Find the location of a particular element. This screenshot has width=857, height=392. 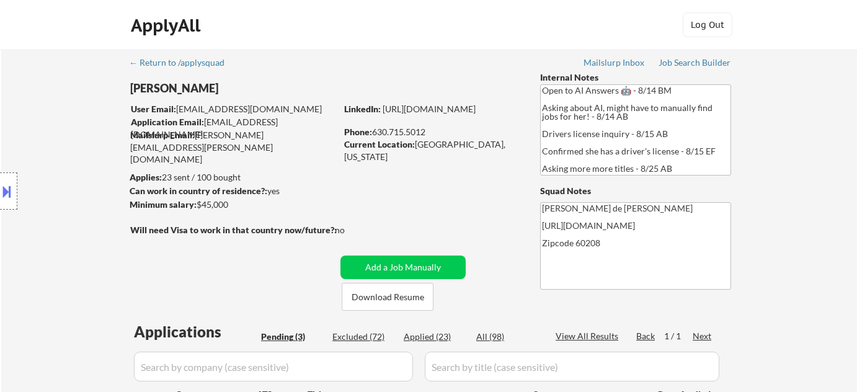

button: Download Resume is located at coordinates (388, 297).